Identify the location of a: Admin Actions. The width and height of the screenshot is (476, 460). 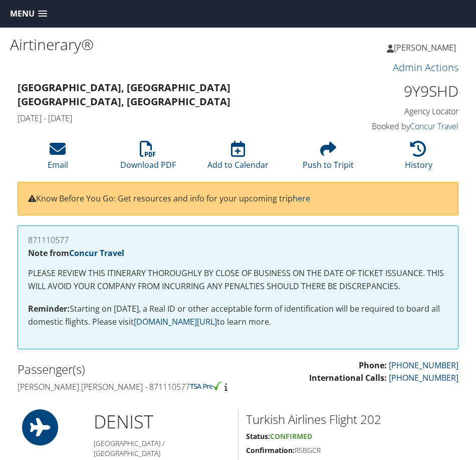
(426, 67).